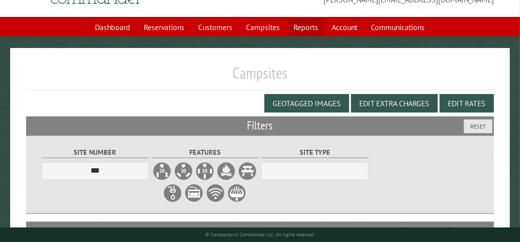  Describe the element at coordinates (95, 152) in the screenshot. I see `label: Site Number` at that location.